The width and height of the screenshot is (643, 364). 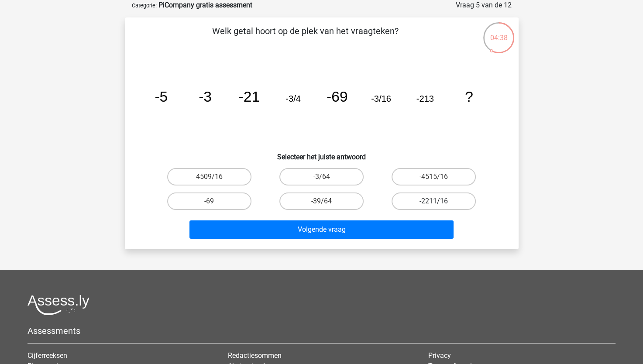 I want to click on h6: Selecteer het juiste antwoord, so click(x=322, y=153).